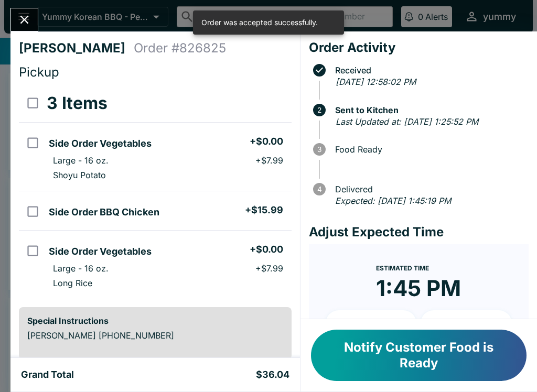 The image size is (537, 392). What do you see at coordinates (264, 210) in the screenshot?
I see `h5: + $15.99` at bounding box center [264, 210].